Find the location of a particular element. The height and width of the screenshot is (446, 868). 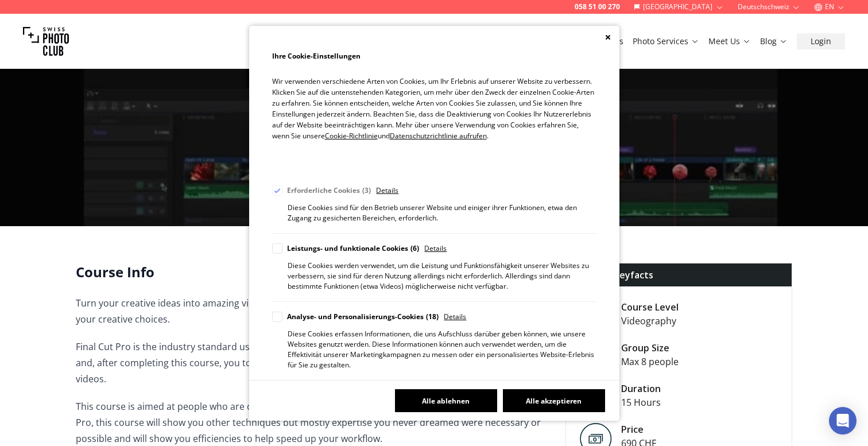

button: Close is located at coordinates (608, 37).